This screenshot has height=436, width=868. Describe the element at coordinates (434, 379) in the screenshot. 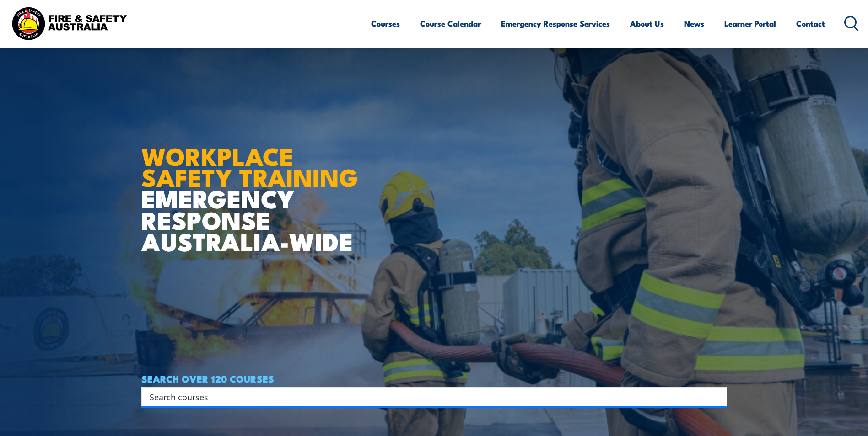

I see `h4: SEARCH OVER 120 COURSES` at that location.